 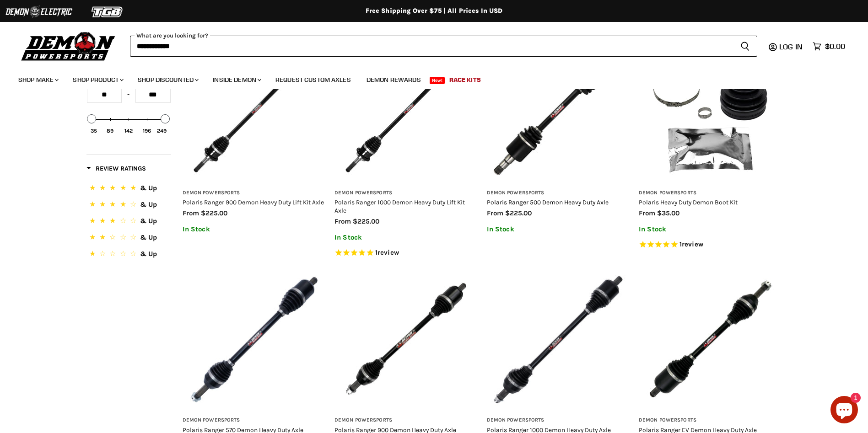 I want to click on div: 249, so click(x=162, y=131).